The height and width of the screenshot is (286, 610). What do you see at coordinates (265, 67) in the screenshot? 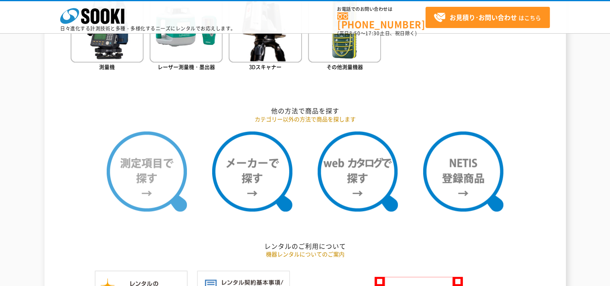
I see `span: 3Dスキャナー` at bounding box center [265, 67].